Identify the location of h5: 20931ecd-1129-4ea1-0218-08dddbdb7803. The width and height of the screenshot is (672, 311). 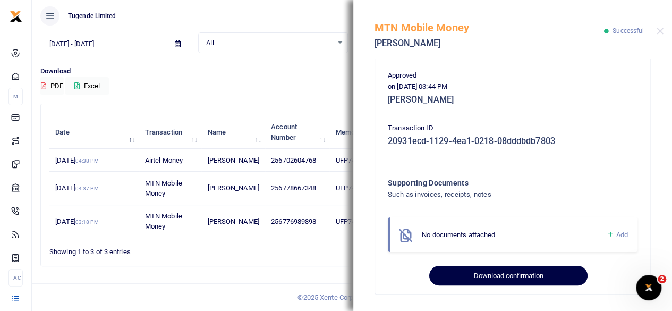
(513, 141).